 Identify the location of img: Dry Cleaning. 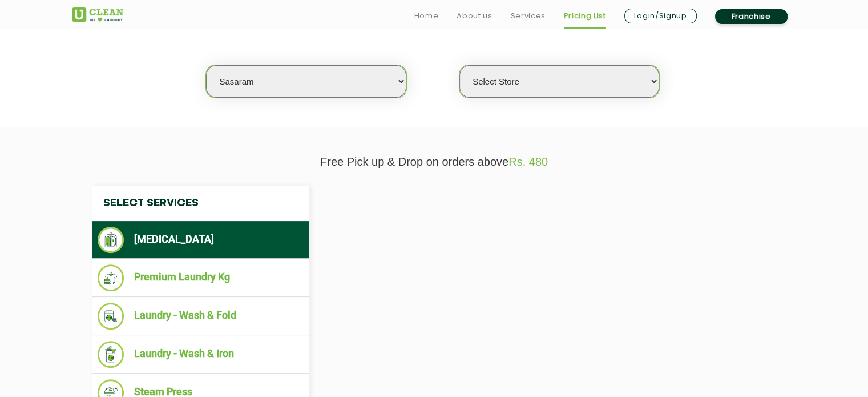
(110, 240).